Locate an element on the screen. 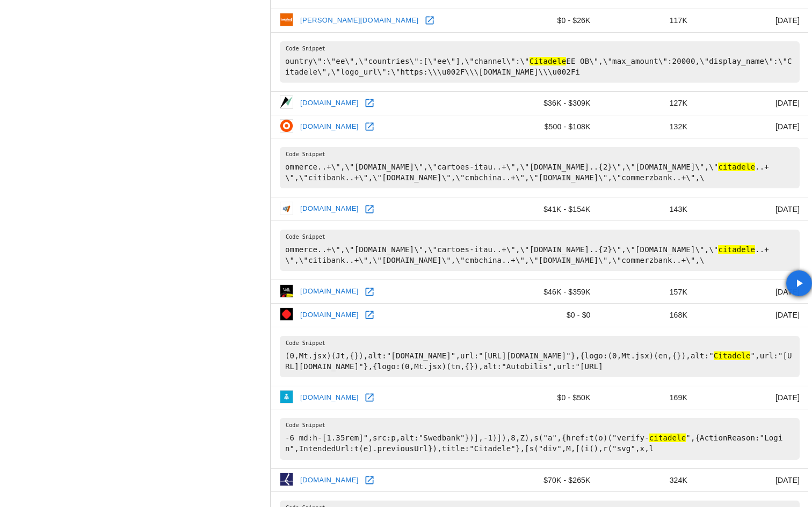 The height and width of the screenshot is (507, 812). a: Open eveselibaspunkts.lv in new window is located at coordinates (369, 398).